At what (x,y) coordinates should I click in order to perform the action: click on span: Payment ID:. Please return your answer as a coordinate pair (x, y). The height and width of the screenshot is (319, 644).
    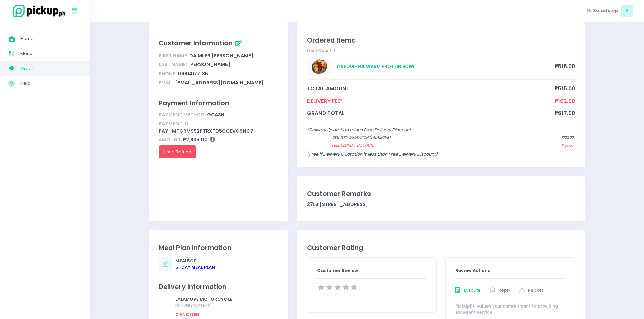
    Looking at the image, I should click on (174, 124).